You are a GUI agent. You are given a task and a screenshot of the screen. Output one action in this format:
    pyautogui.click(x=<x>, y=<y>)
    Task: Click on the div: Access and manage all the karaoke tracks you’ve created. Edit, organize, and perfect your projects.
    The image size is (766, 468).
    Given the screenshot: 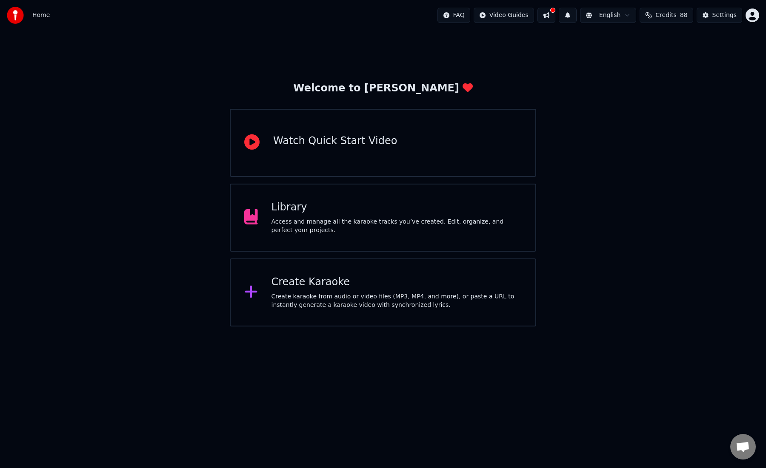 What is the action you would take?
    pyautogui.click(x=396, y=226)
    